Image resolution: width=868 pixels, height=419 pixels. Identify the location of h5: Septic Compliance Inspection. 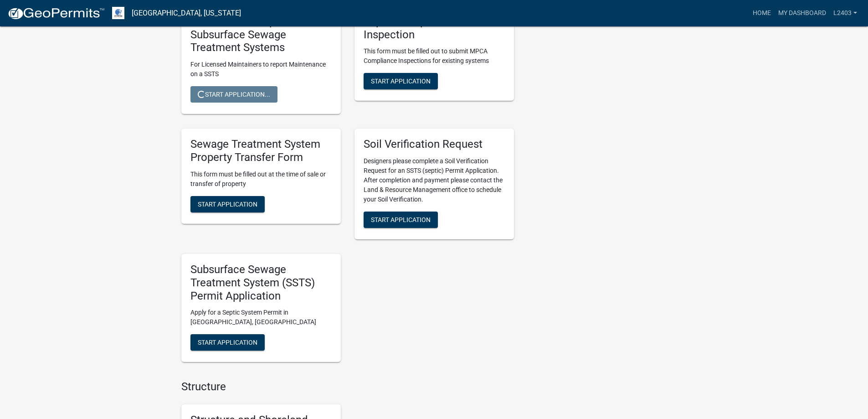
(434, 28).